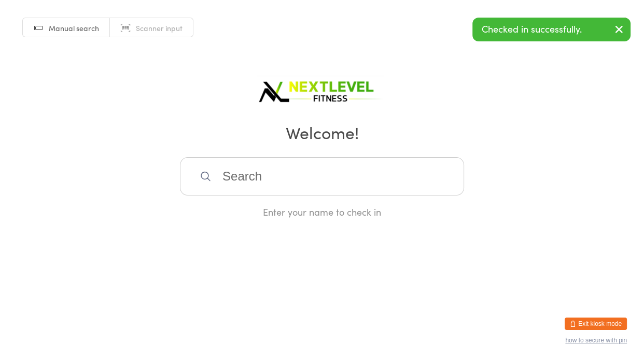 The image size is (644, 361). I want to click on span: Scanner input, so click(159, 28).